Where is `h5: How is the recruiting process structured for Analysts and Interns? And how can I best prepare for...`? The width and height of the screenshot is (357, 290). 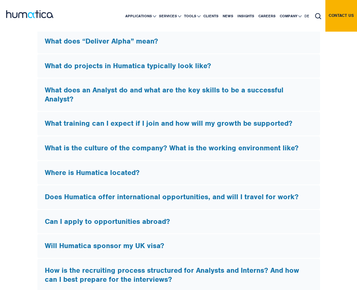
h5: How is the recruiting process structured for Analysts and Interns? And how can I best prepare for... is located at coordinates (179, 275).